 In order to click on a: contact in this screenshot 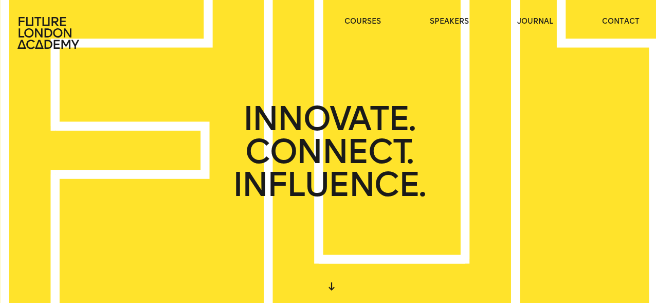, I will do `click(621, 22)`.